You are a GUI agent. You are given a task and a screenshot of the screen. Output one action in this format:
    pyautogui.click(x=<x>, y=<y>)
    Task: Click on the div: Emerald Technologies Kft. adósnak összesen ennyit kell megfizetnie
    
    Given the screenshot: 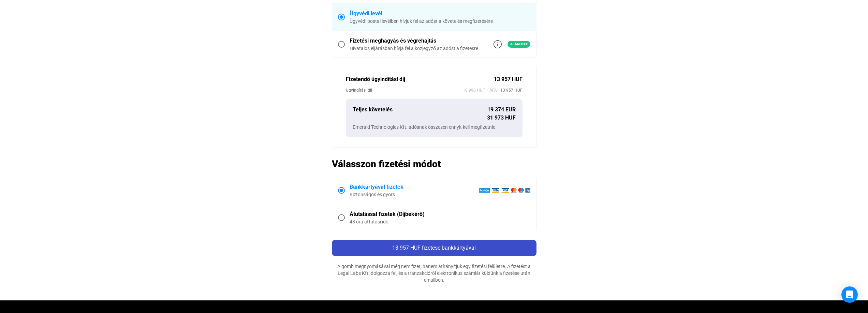 What is the action you would take?
    pyautogui.click(x=434, y=127)
    